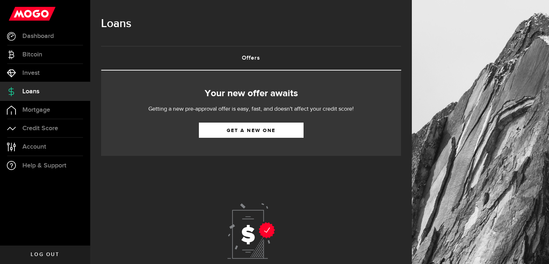  Describe the element at coordinates (251, 94) in the screenshot. I see `h2: Your new offer awaits` at that location.